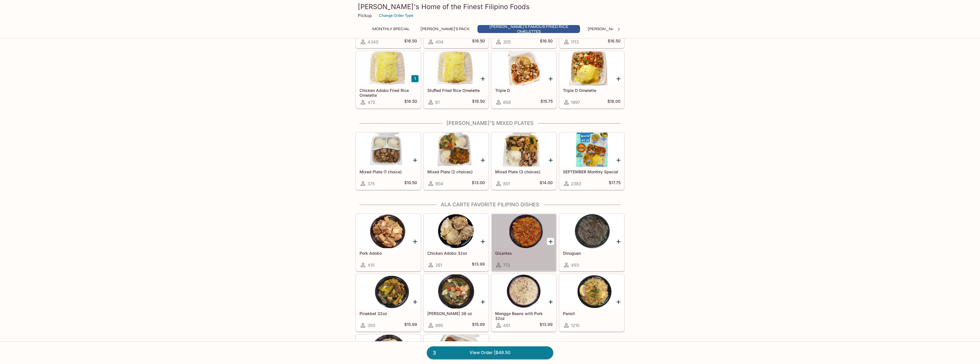 The height and width of the screenshot is (364, 980). Describe the element at coordinates (389, 93) in the screenshot. I see `h5: Chicken Adobo Fried Rice Omelette` at that location.